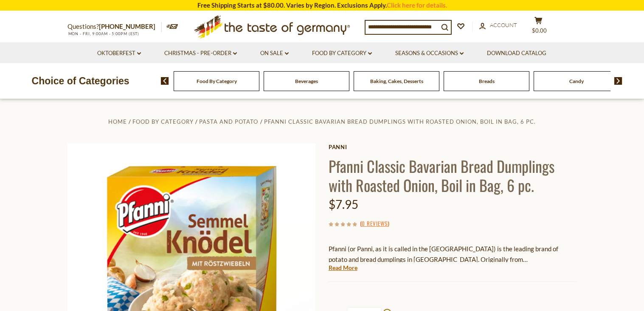 Image resolution: width=644 pixels, height=311 pixels. What do you see at coordinates (307, 81) in the screenshot?
I see `a: Beverages` at bounding box center [307, 81].